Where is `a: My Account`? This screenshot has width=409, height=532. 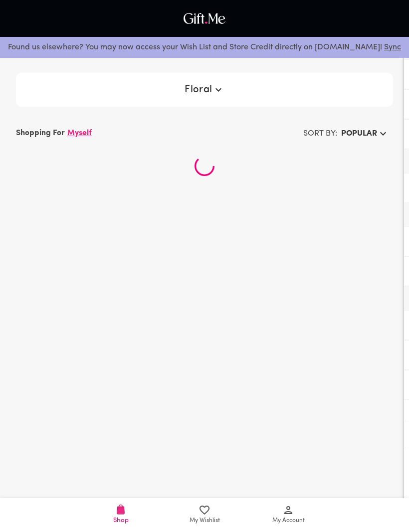
a: My Account is located at coordinates (288, 515).